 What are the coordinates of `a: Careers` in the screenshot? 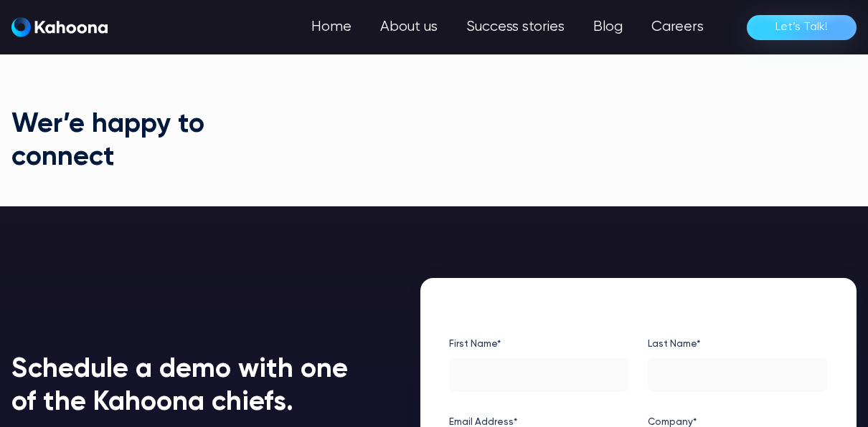 It's located at (677, 28).